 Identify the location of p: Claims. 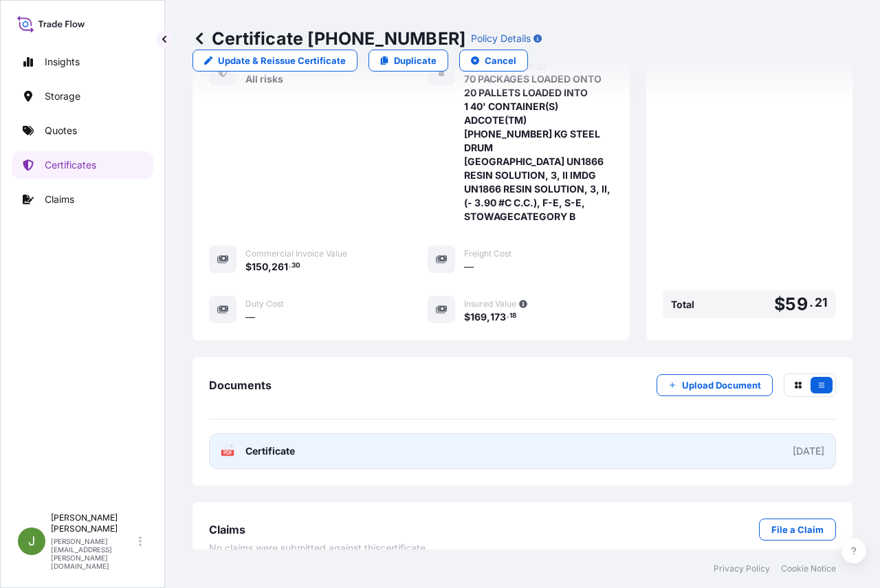
(60, 200).